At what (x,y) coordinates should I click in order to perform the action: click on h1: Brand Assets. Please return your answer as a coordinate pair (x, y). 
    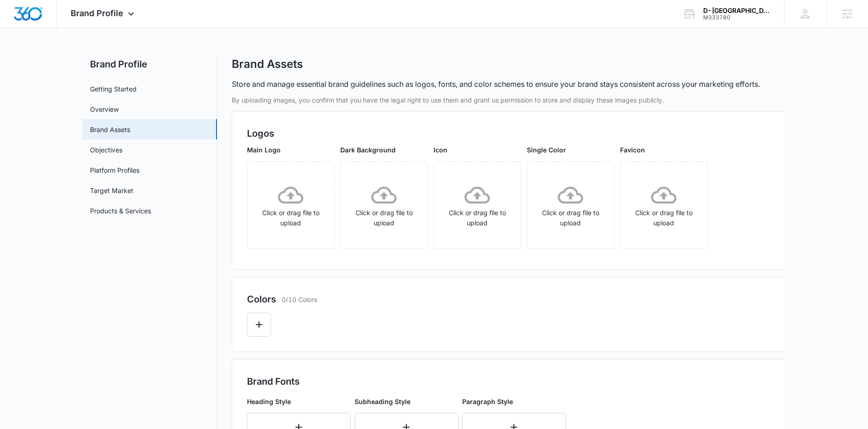
    Looking at the image, I should click on (267, 64).